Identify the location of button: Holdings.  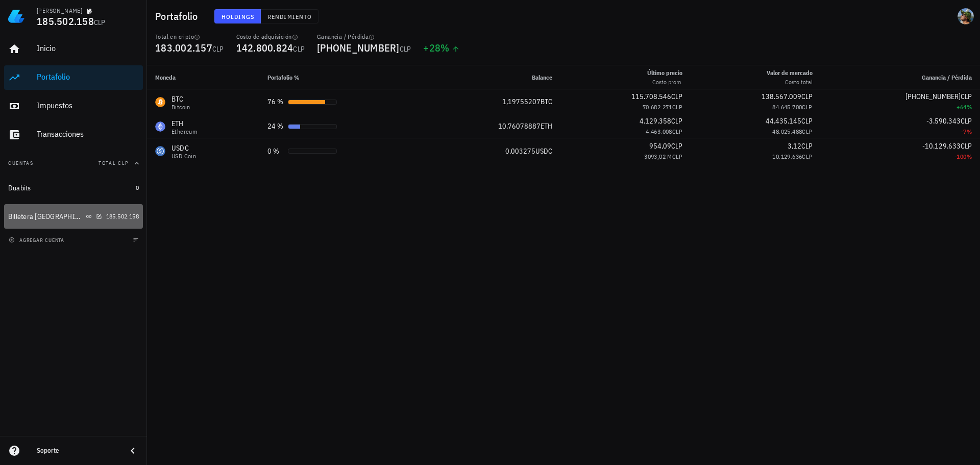
(238, 16).